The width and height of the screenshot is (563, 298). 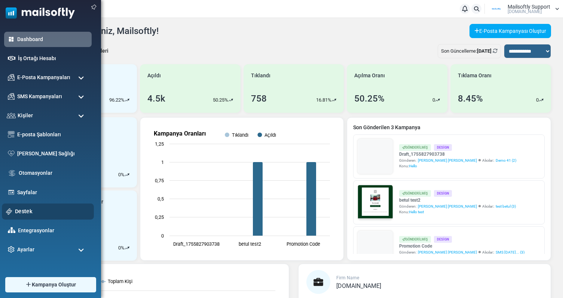 I want to click on span: E-Posta Kampanyaları, so click(x=44, y=77).